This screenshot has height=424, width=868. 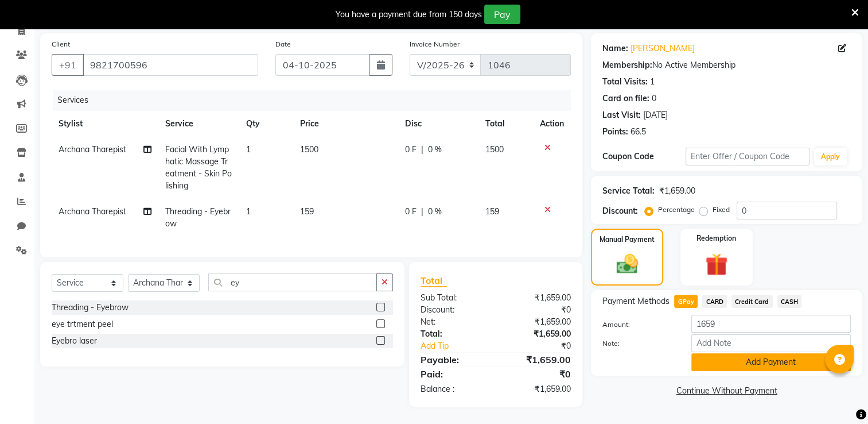 What do you see at coordinates (345, 124) in the screenshot?
I see `th: Price` at bounding box center [345, 124].